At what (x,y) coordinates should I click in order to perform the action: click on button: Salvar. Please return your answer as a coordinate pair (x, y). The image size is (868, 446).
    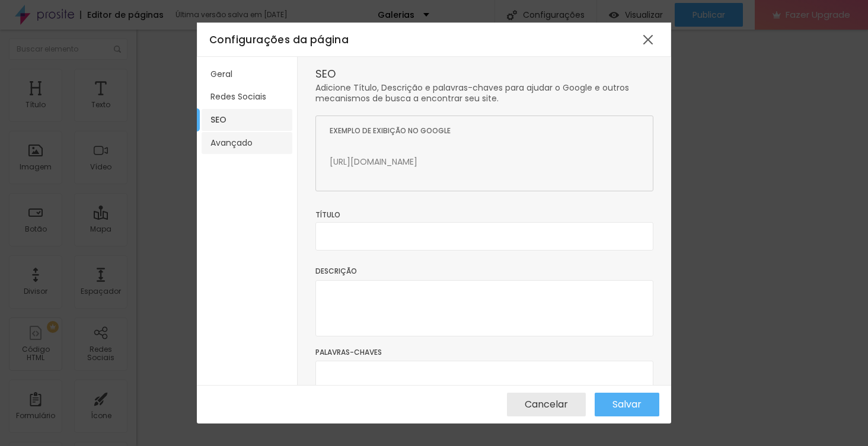
    Looking at the image, I should click on (627, 405).